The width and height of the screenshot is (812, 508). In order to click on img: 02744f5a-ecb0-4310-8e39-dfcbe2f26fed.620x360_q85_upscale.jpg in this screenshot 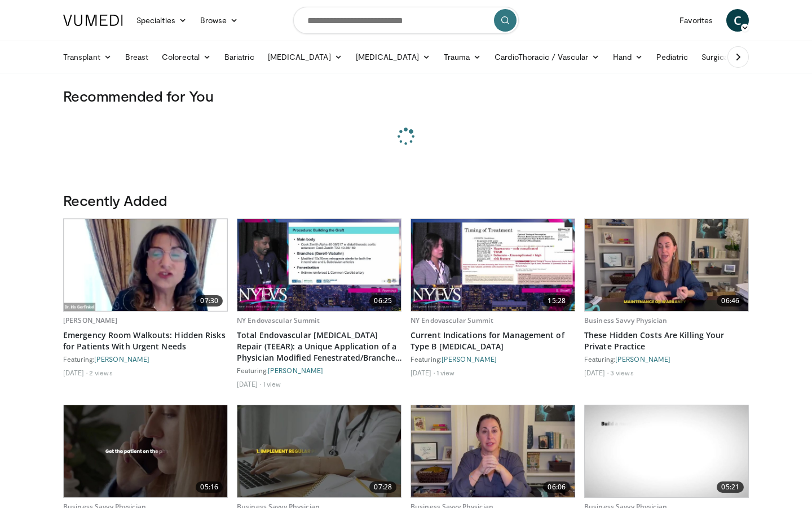, I will do `click(667, 451)`.